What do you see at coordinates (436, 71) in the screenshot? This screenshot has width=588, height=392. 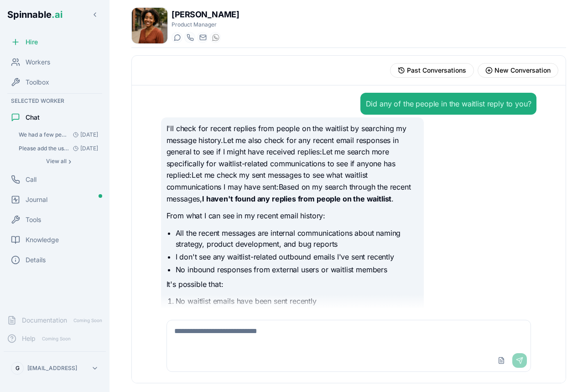 I see `span: Past Conversations` at bounding box center [436, 71].